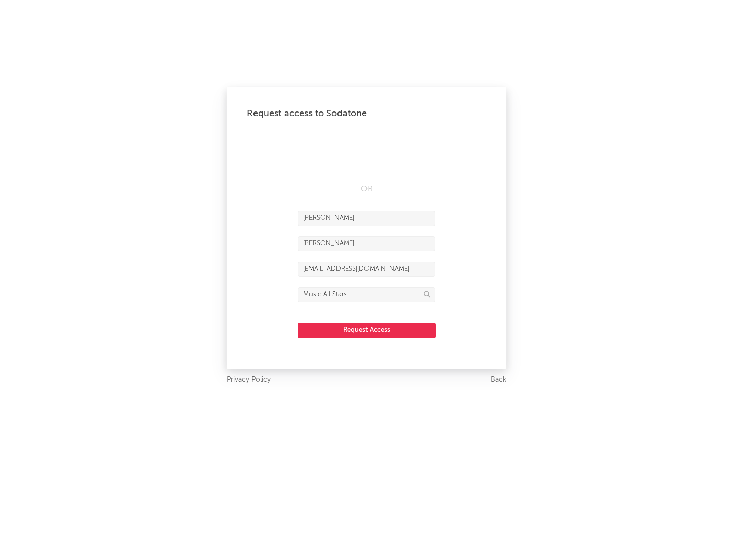 The image size is (733, 560). Describe the element at coordinates (367, 330) in the screenshot. I see `button: Request Access` at that location.